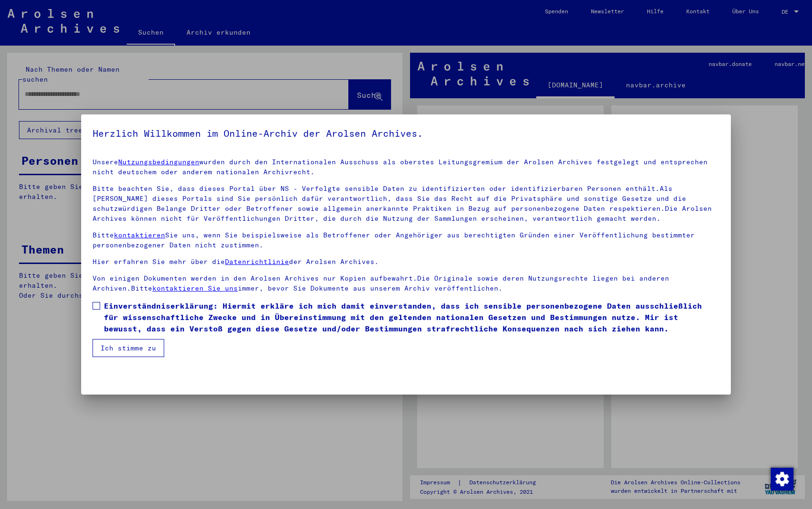 The height and width of the screenshot is (509, 812). I want to click on a: Datenrichtlinie, so click(256, 262).